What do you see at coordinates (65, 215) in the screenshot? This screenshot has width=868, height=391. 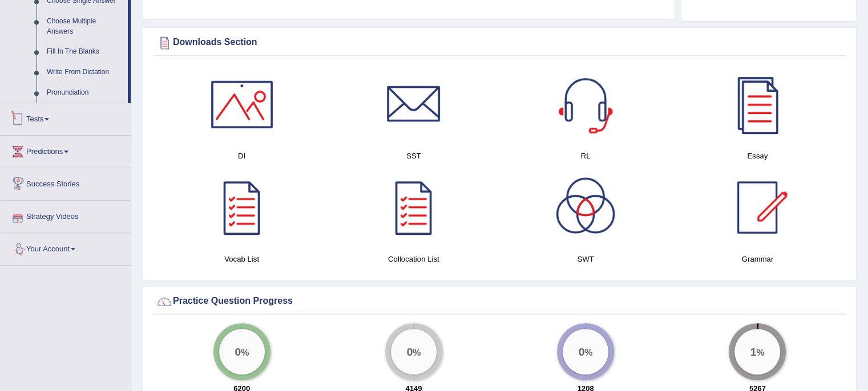 I see `a: Strategy Videos` at bounding box center [65, 215].